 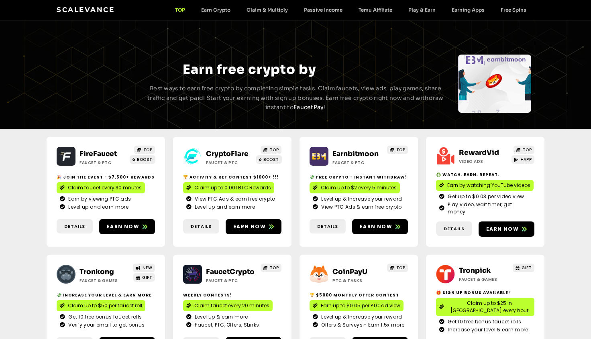 What do you see at coordinates (226, 325) in the screenshot?
I see `span: Faucet, PTC, Offers, SLinks` at bounding box center [226, 325].